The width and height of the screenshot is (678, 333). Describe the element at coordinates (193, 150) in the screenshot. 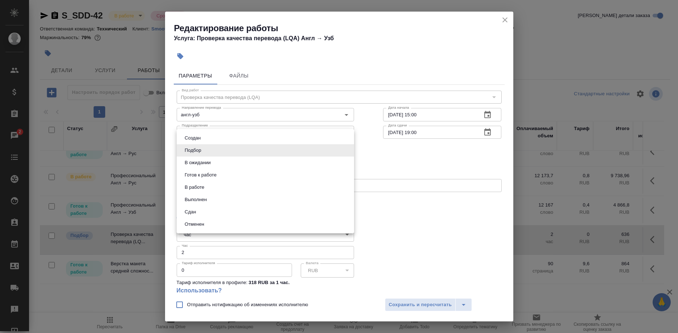

I see `button: Подбор` at that location.